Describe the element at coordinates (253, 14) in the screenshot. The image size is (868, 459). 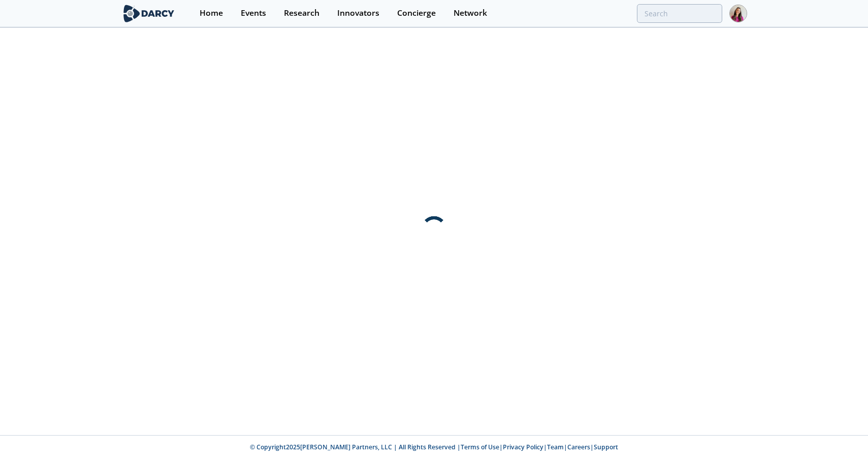
I see `div: Events` at that location.